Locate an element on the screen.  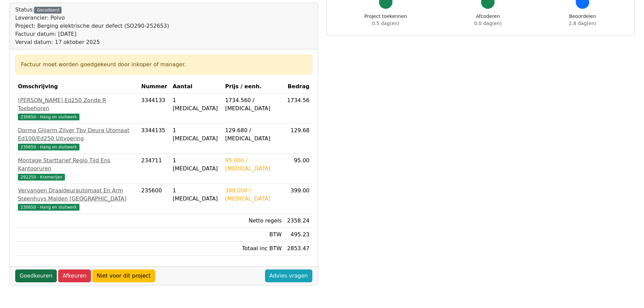
td: 2358.24 is located at coordinates (298, 221).